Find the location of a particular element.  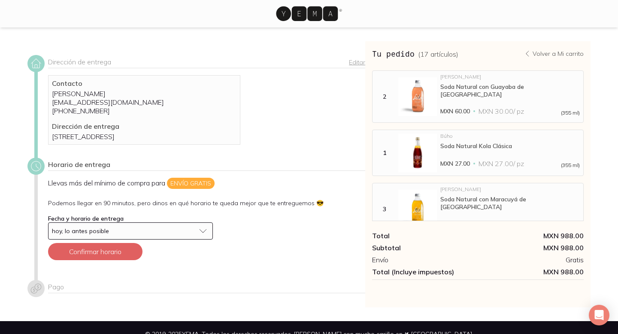

label: Fecha y horario de entrega is located at coordinates (86, 219).